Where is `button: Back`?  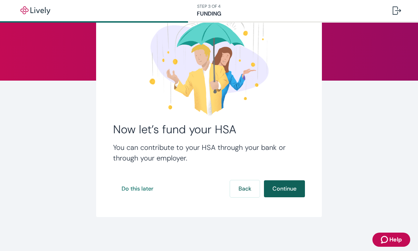
button: Back is located at coordinates (245, 189).